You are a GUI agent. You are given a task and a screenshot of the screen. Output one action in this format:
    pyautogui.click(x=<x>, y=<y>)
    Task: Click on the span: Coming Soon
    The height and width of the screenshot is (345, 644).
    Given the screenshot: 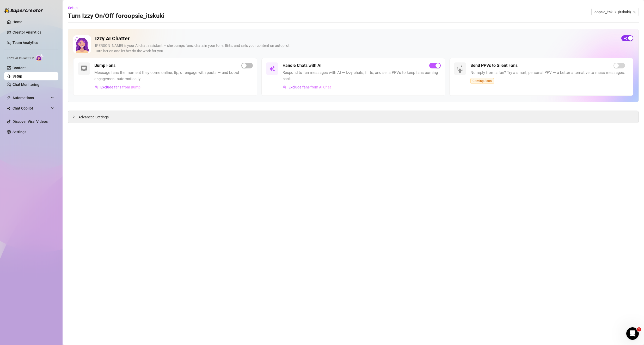 What is the action you would take?
    pyautogui.click(x=482, y=81)
    